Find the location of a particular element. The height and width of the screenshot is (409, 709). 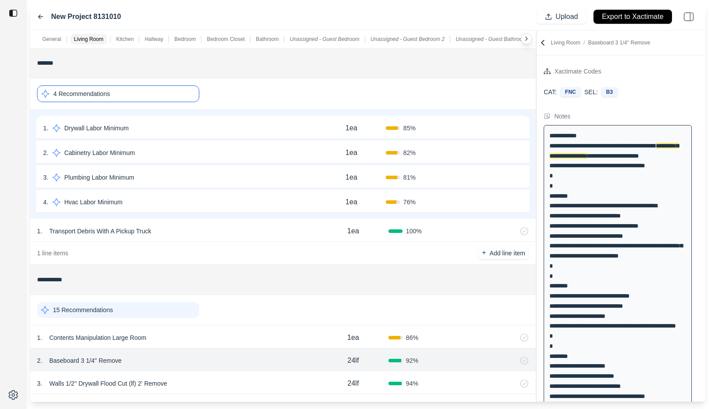

p: Unassigned - Guest Bedroom 2 is located at coordinates (407, 39).